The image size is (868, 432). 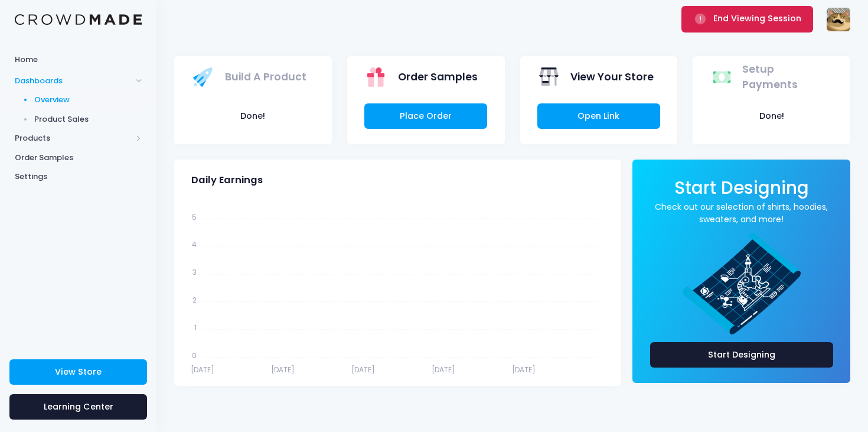 I want to click on tspan: 0, so click(x=194, y=355).